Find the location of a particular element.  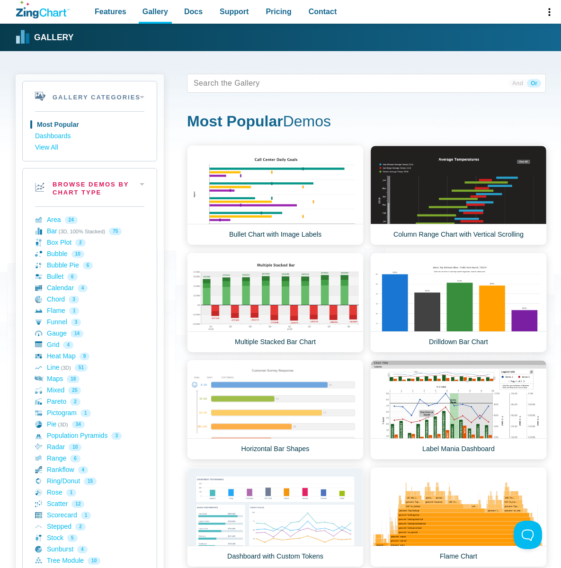

h2: Browse Demos By Chart Type is located at coordinates (89, 187).